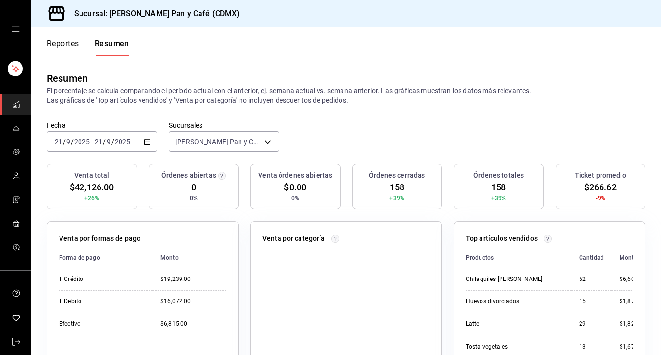  I want to click on h3: Órdenes abiertas, so click(189, 176).